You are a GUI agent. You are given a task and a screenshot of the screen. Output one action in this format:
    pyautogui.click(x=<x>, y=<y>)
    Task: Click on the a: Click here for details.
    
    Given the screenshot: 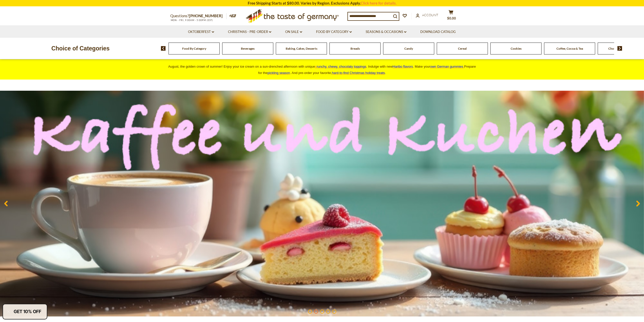 What is the action you would take?
    pyautogui.click(x=379, y=3)
    